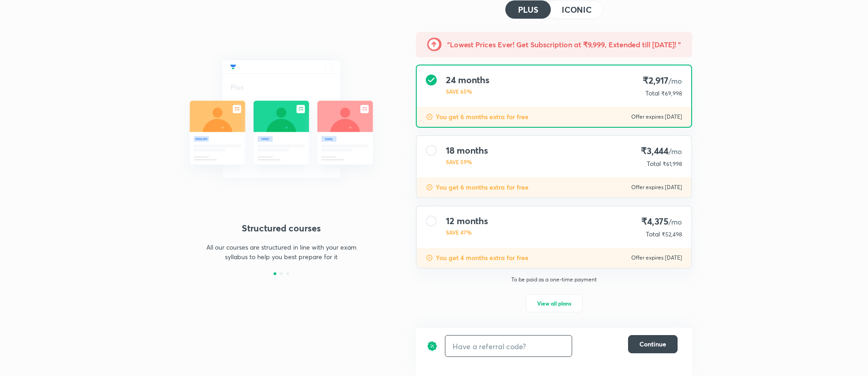  Describe the element at coordinates (652, 344) in the screenshot. I see `button: Continue` at that location.